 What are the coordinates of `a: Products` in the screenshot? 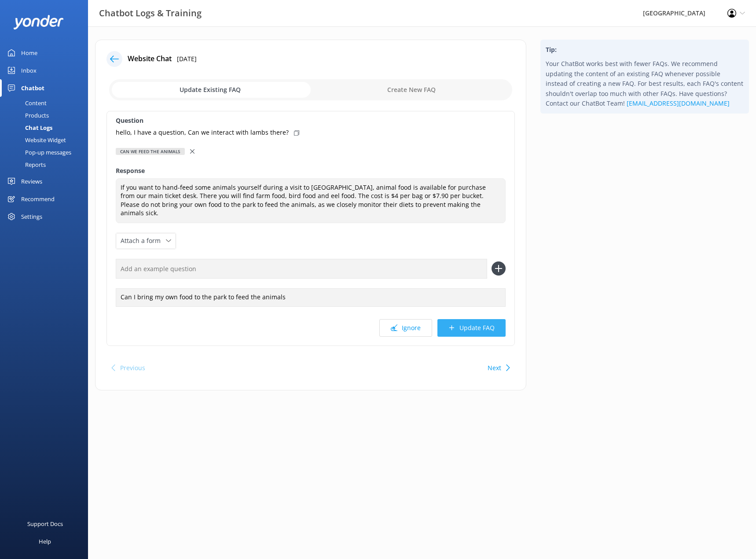 It's located at (47, 115).